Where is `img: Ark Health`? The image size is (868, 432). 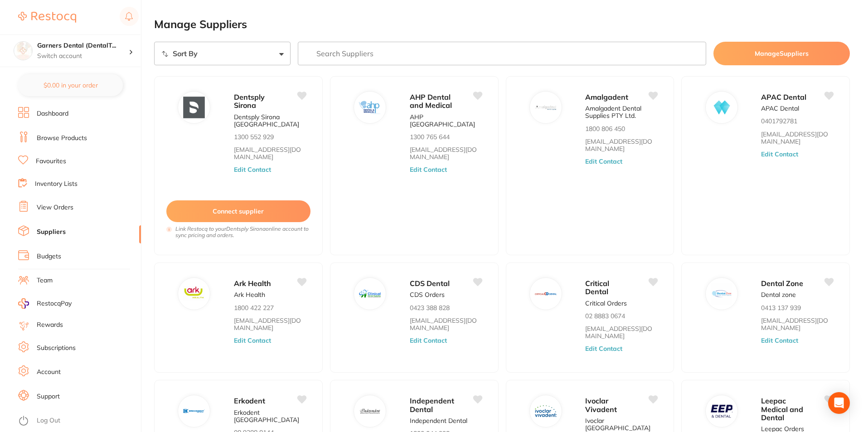
img: Ark Health is located at coordinates (194, 294).